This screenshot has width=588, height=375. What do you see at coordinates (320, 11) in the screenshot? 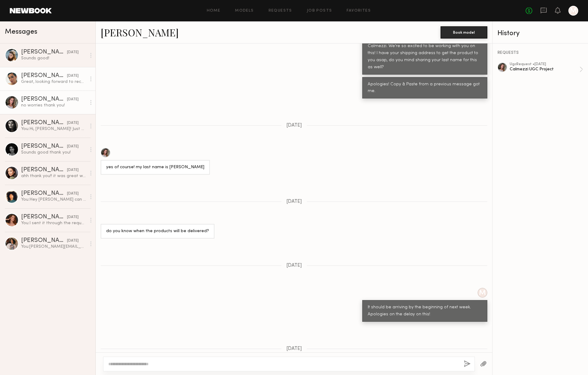
I see `a: Job Posts` at bounding box center [320, 11].